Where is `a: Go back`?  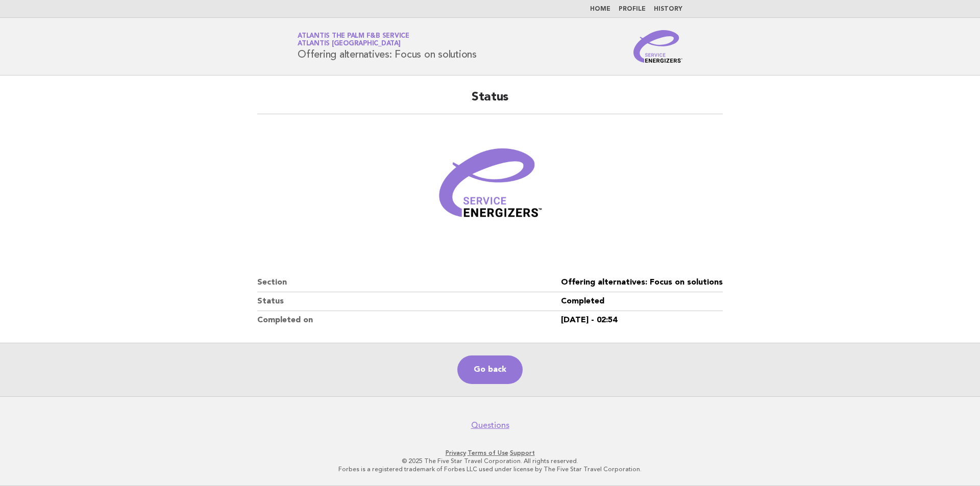 a: Go back is located at coordinates (490, 370).